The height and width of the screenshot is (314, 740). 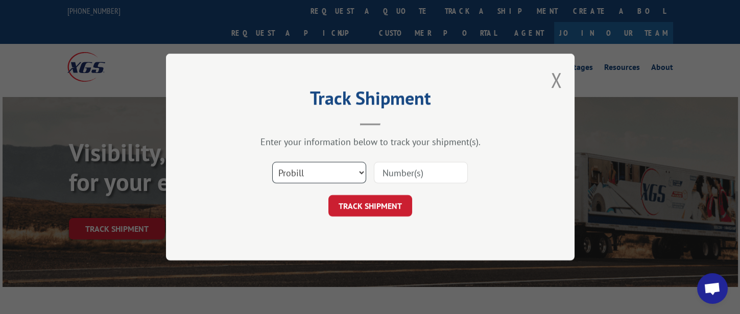 What do you see at coordinates (421, 173) in the screenshot?
I see `input: Number(s)` at bounding box center [421, 173].